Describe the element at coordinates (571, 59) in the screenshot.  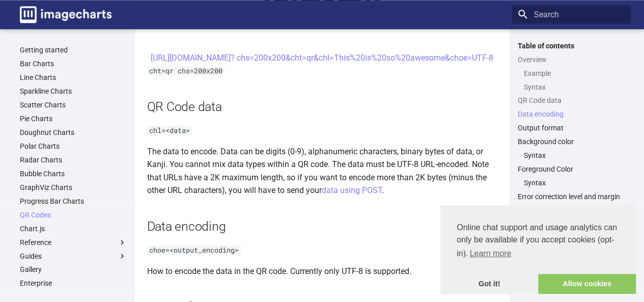
I see `a: Overview` at that location.